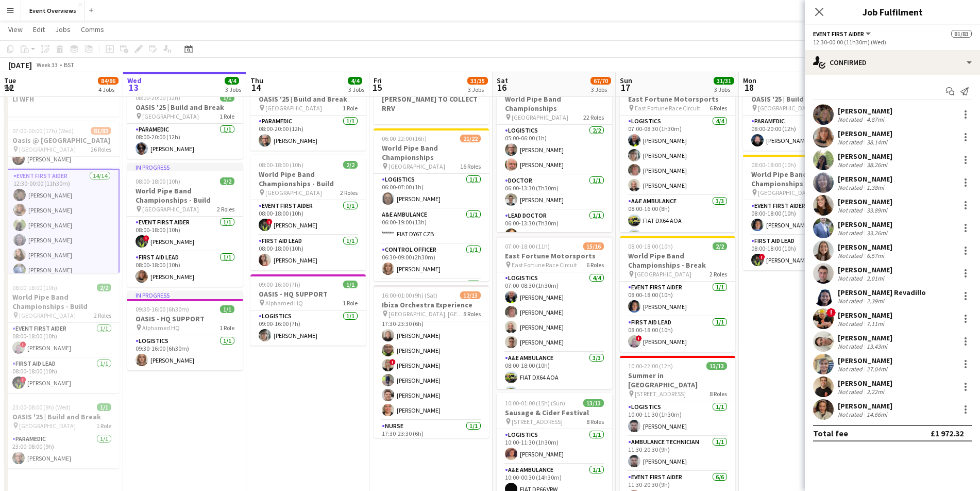 Image resolution: width=980 pixels, height=491 pixels. What do you see at coordinates (877, 346) in the screenshot?
I see `div: 13.43mi` at bounding box center [877, 346].